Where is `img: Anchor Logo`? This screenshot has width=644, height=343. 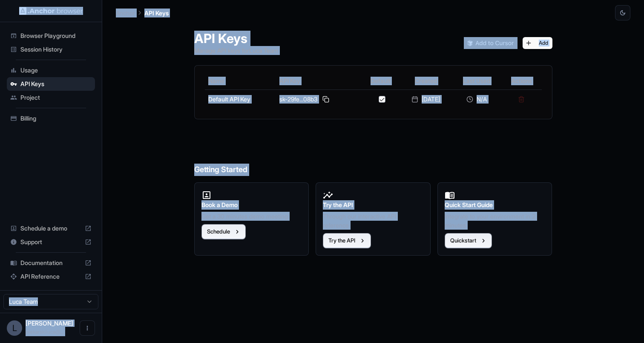 img: Anchor Logo is located at coordinates (51, 11).